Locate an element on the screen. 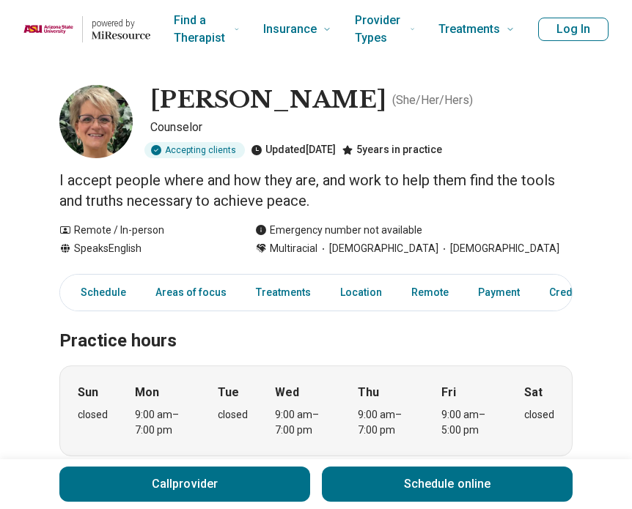  a: Areas of focus is located at coordinates (191, 292).